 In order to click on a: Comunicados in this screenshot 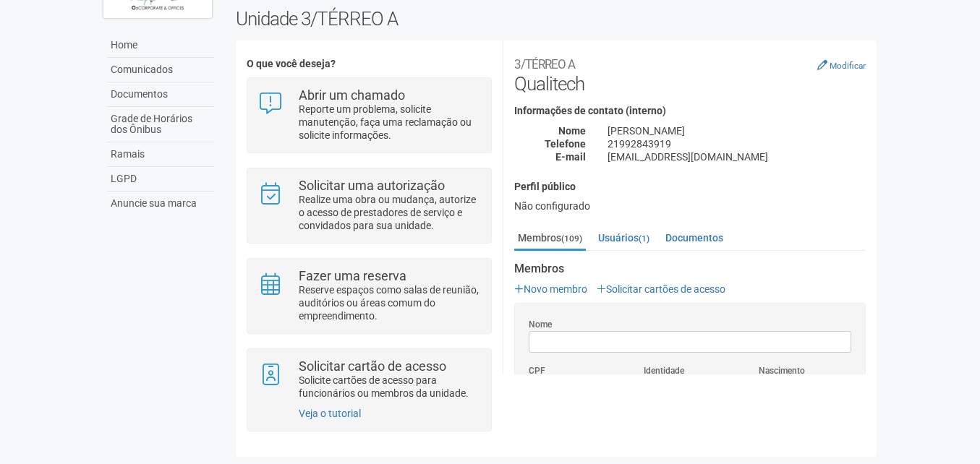, I will do `click(160, 70)`.